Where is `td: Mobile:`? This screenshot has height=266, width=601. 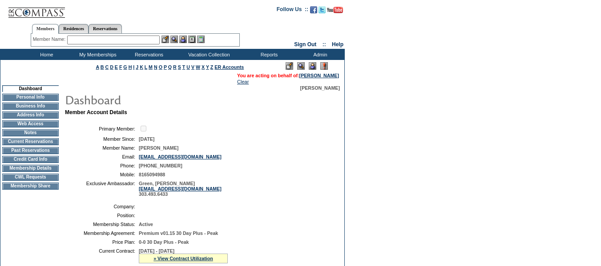 td: Mobile: is located at coordinates (102, 175).